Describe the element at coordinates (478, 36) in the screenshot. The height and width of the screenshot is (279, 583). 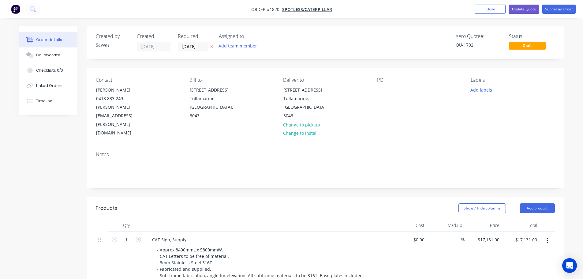
I see `div: Xero Quote #` at that location.